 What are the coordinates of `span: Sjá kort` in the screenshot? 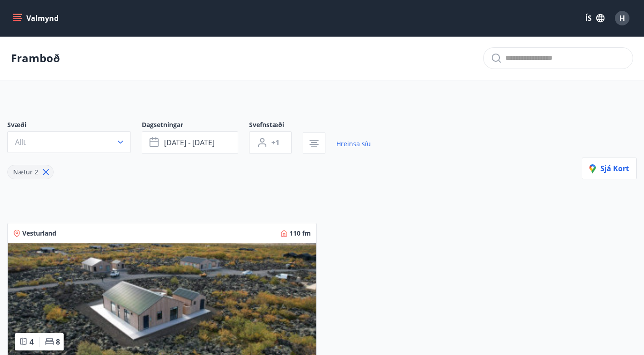 It's located at (609, 169).